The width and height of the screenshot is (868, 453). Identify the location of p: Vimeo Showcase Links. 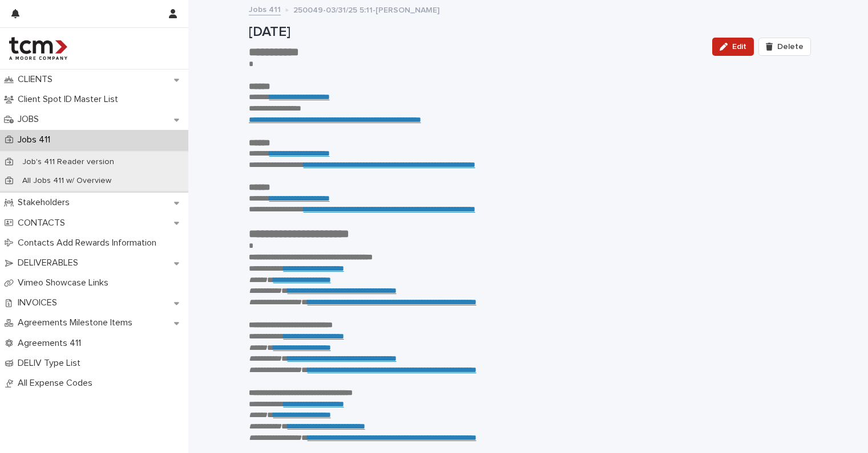
(65, 283).